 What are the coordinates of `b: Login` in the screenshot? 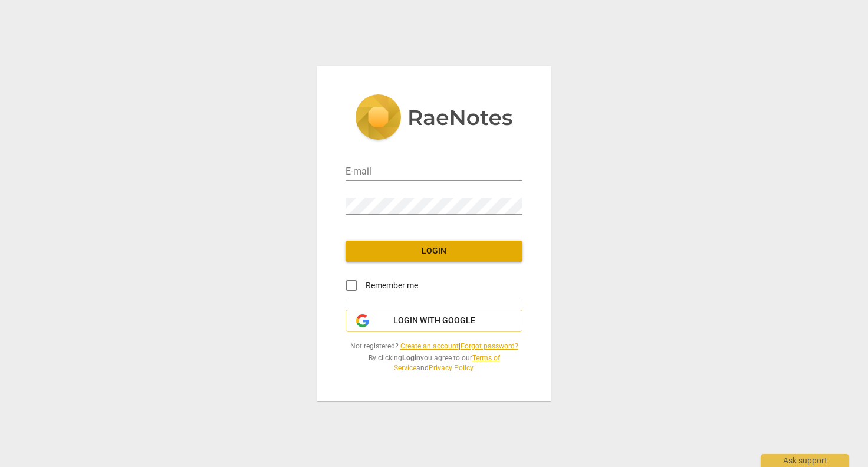 It's located at (411, 358).